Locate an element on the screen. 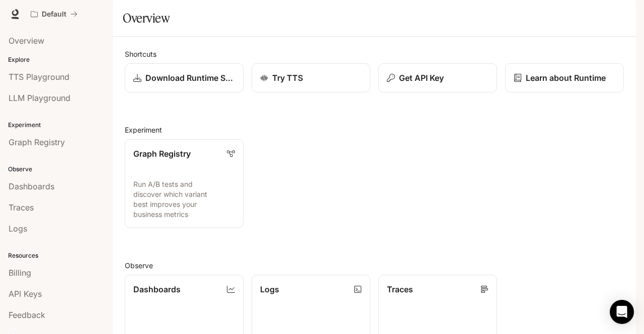  h1: Overview is located at coordinates (146, 18).